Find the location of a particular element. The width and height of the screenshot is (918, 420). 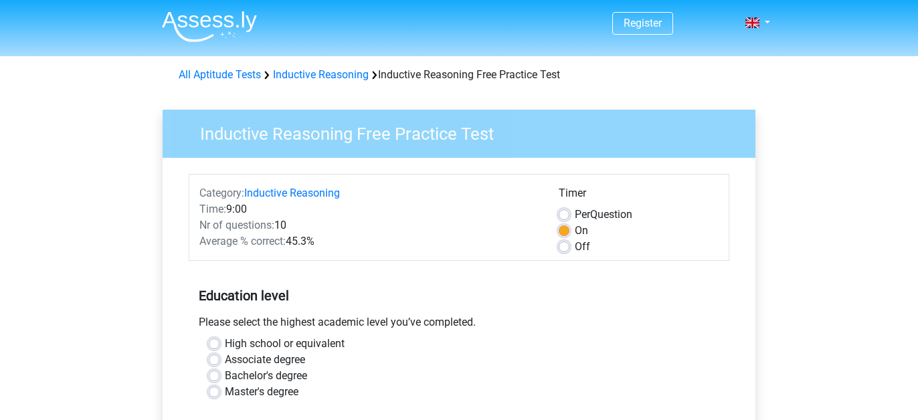

img: Assessly is located at coordinates (209, 26).